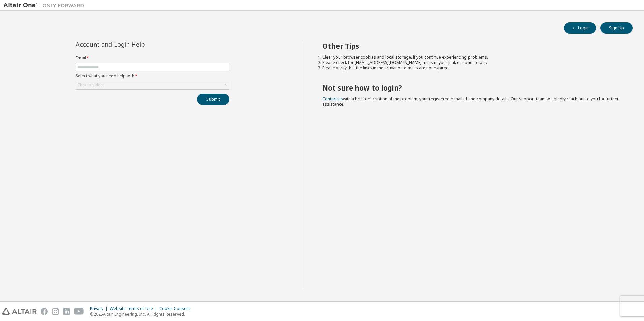 This screenshot has width=644, height=321. Describe the element at coordinates (46, 5) in the screenshot. I see `img: Altair One` at that location.